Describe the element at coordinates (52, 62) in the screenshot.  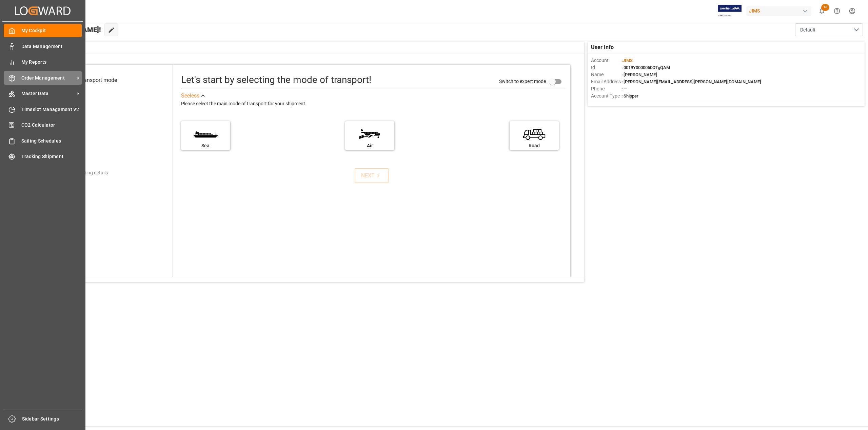
I see `span: My Reports` at that location.